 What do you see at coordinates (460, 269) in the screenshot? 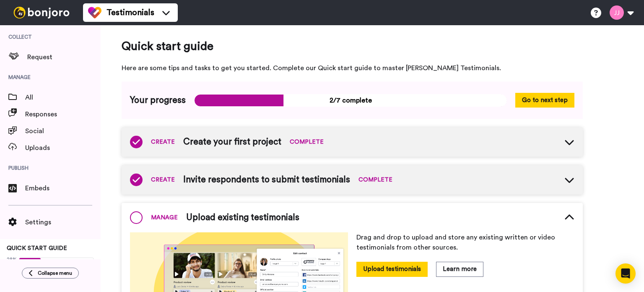
I see `a: Learn more` at bounding box center [460, 269].